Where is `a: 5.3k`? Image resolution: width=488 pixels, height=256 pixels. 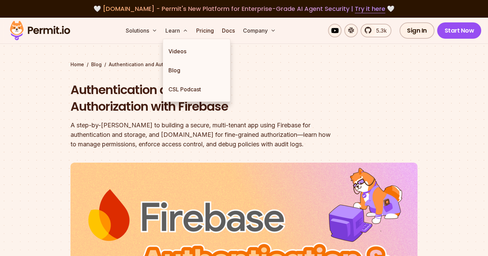
a: 5.3k is located at coordinates (376, 31).